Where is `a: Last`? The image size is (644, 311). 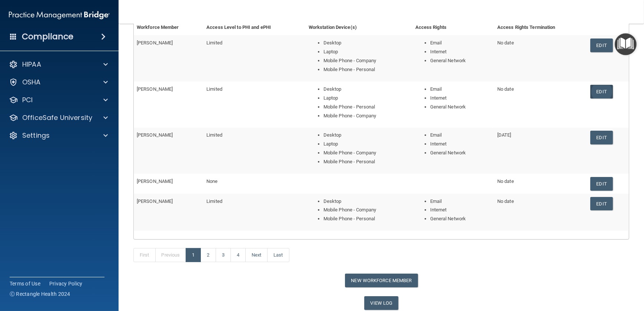 a: Last is located at coordinates (278, 255).